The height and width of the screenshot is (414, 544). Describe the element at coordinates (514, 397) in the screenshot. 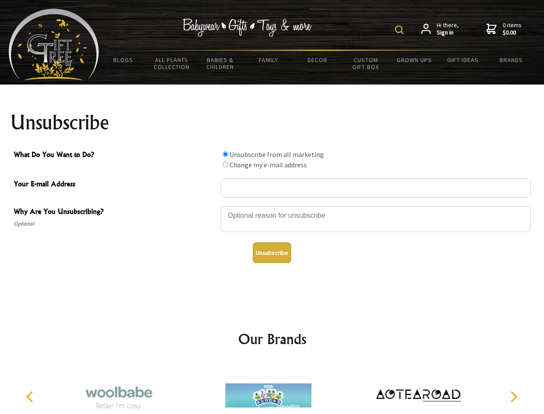

I see `button: Next` at that location.